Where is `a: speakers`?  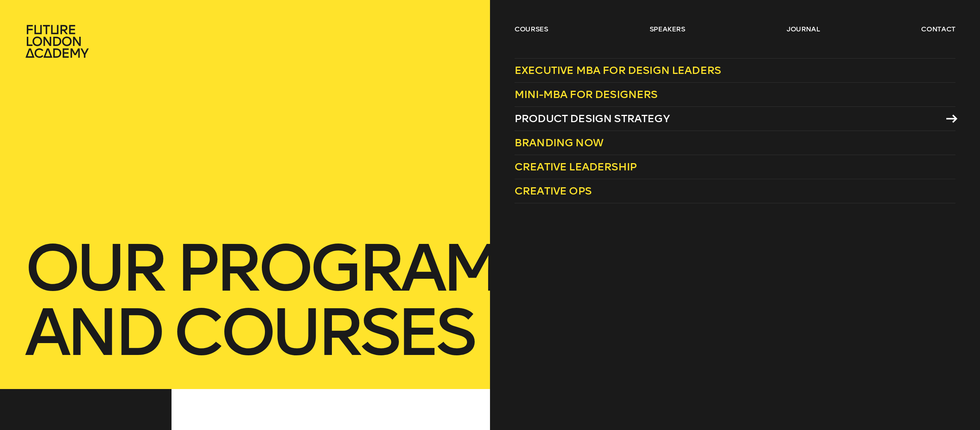 a: speakers is located at coordinates (667, 29).